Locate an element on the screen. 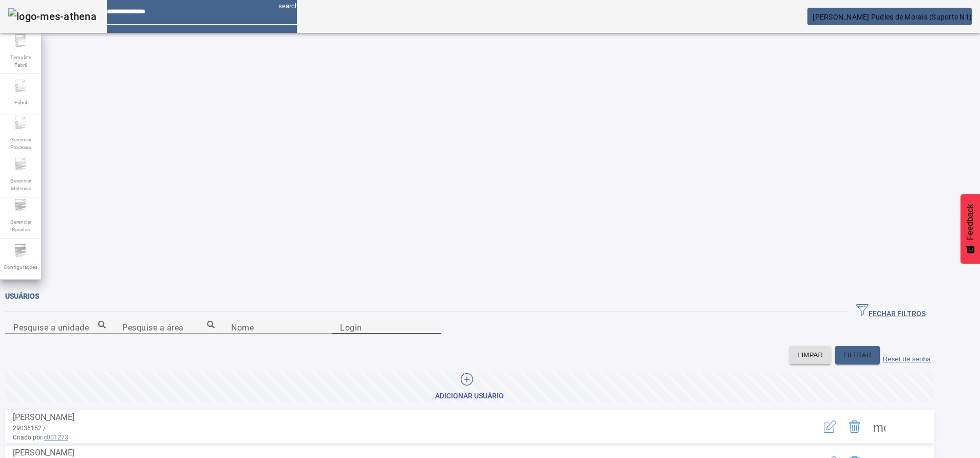 The image size is (980, 458). mat-label: Nome is located at coordinates (242, 327).